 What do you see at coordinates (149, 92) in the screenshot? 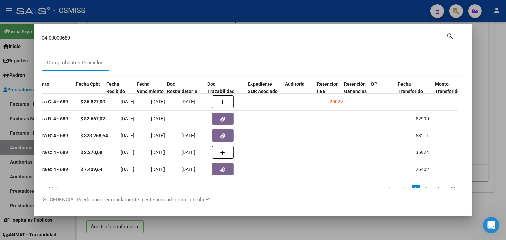
I see `datatable-header-cell: Fecha Vencimiento` at bounding box center [149, 92].